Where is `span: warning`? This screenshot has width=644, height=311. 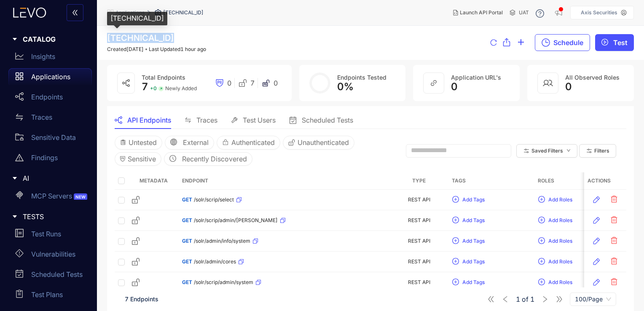
span: warning is located at coordinates (20, 157).